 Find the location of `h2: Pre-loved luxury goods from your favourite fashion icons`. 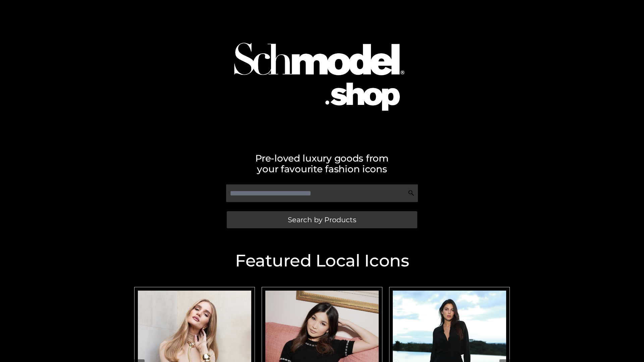

h2: Pre-loved luxury goods from your favourite fashion icons is located at coordinates (322, 164).